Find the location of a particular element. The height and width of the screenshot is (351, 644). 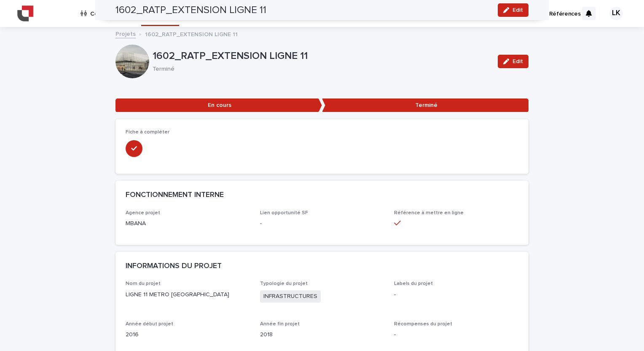

span: Nom du projet is located at coordinates (142, 284).